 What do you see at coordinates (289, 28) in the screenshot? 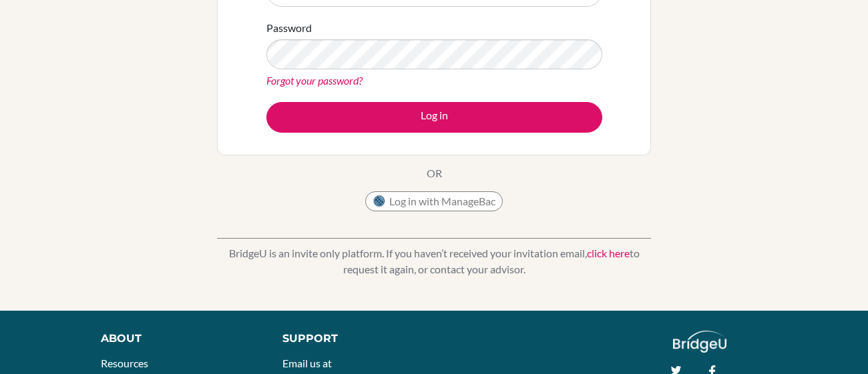
I see `label: Password` at bounding box center [289, 28].